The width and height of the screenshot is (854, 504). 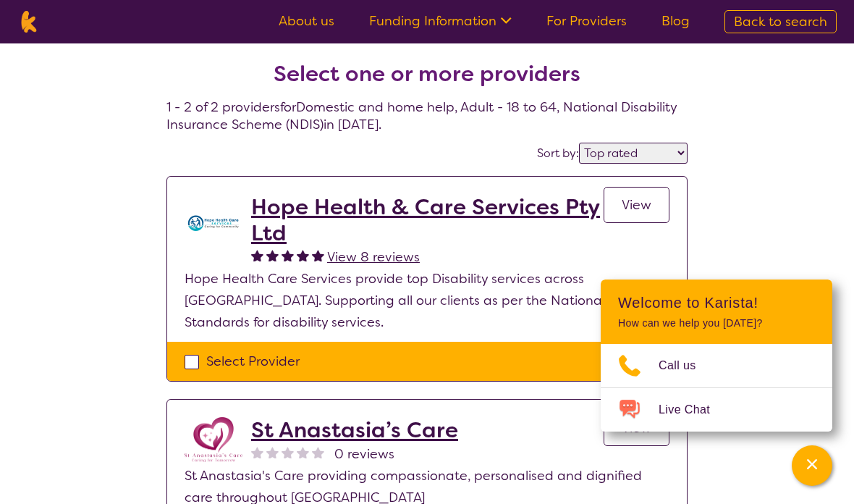 I want to click on button: Channel Menu, so click(x=812, y=466).